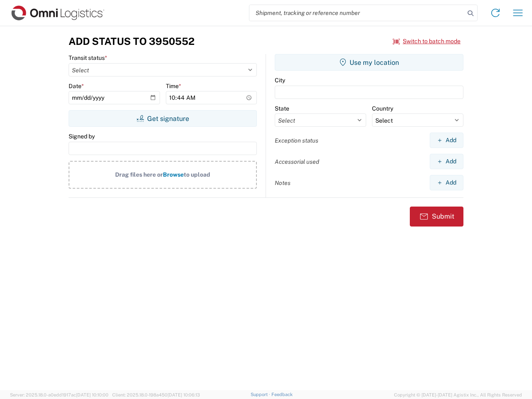  Describe the element at coordinates (261, 395) in the screenshot. I see `a: Support` at that location.